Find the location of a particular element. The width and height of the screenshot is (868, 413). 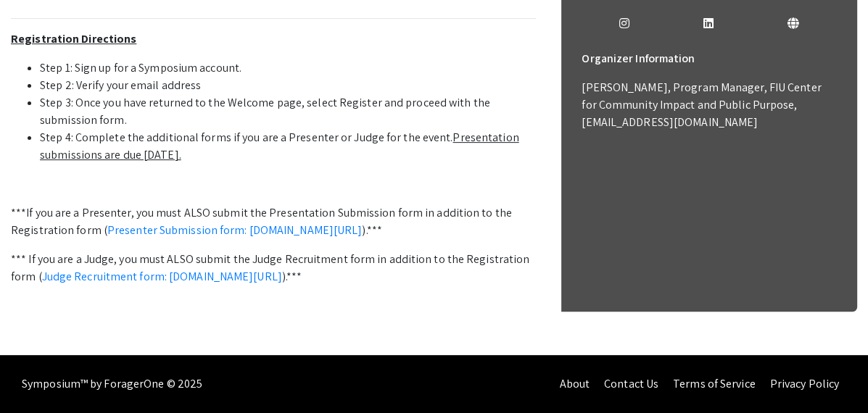

li: Step 2: Verify your email address is located at coordinates (288, 85).